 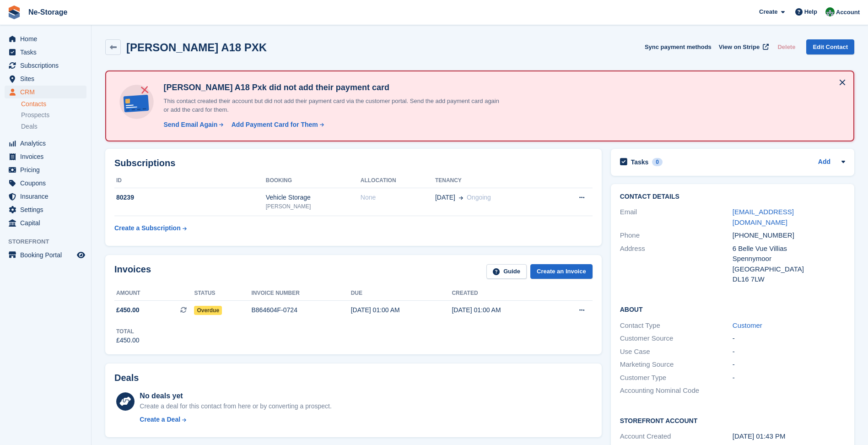 I want to click on h2: About, so click(x=733, y=309).